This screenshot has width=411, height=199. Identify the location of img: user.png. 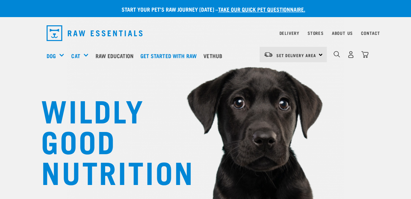
(350, 54).